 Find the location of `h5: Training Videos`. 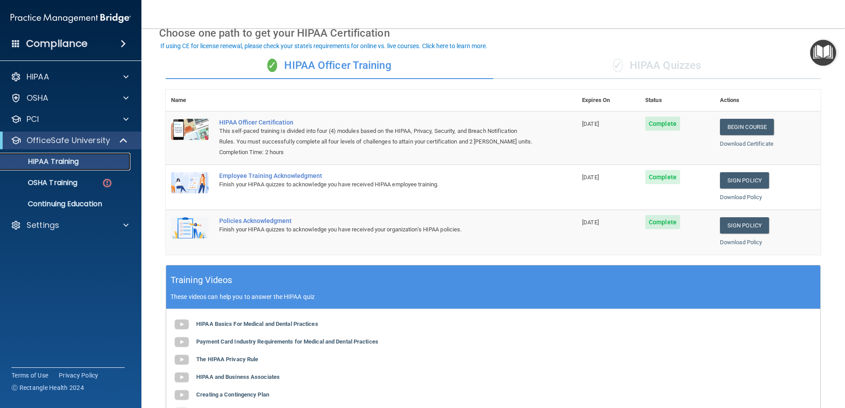

h5: Training Videos is located at coordinates (201, 280).